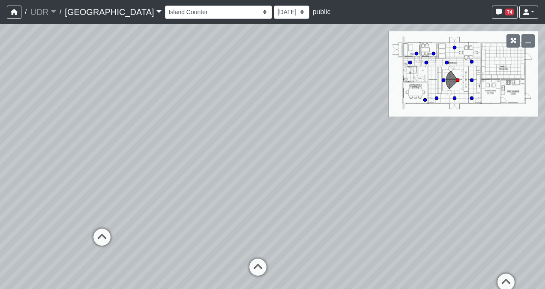  What do you see at coordinates (43, 12) in the screenshot?
I see `a: UDR` at bounding box center [43, 12].